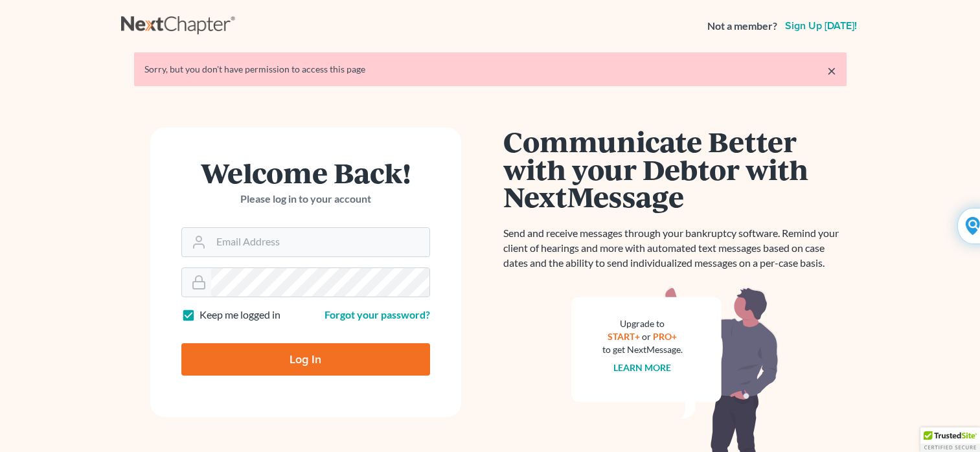 This screenshot has width=980, height=452. I want to click on a: Learn more, so click(642, 368).